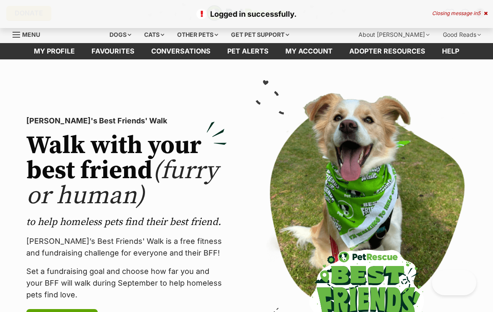 This screenshot has height=312, width=493. I want to click on span: Menu, so click(31, 34).